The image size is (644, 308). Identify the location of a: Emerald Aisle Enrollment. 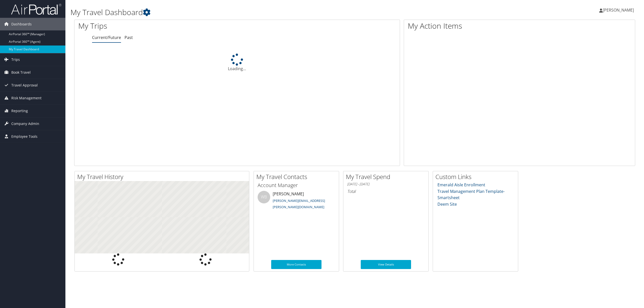
(461, 185).